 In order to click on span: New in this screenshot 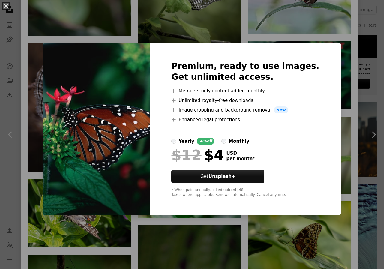, I will do `click(281, 110)`.